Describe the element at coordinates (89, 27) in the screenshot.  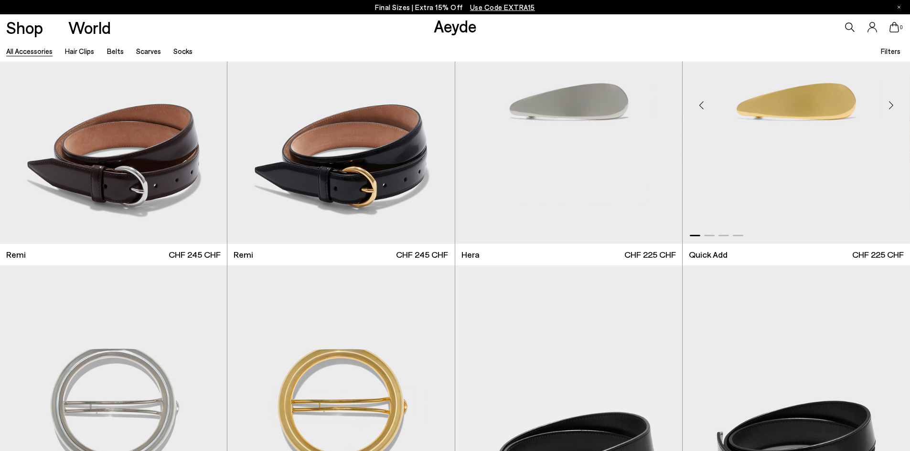
I see `a: World` at that location.